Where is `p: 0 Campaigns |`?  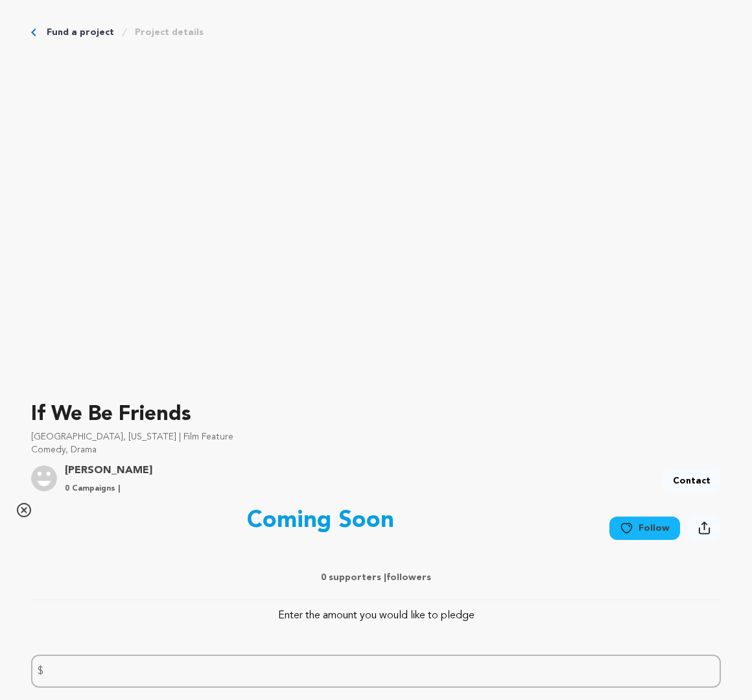
p: 0 Campaigns | is located at coordinates (108, 489).